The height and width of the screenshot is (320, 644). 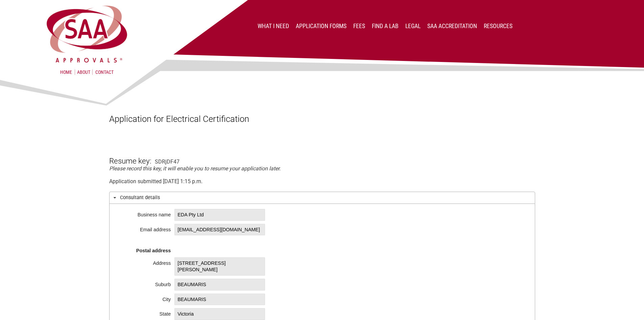 I want to click on a: About, so click(x=84, y=72).